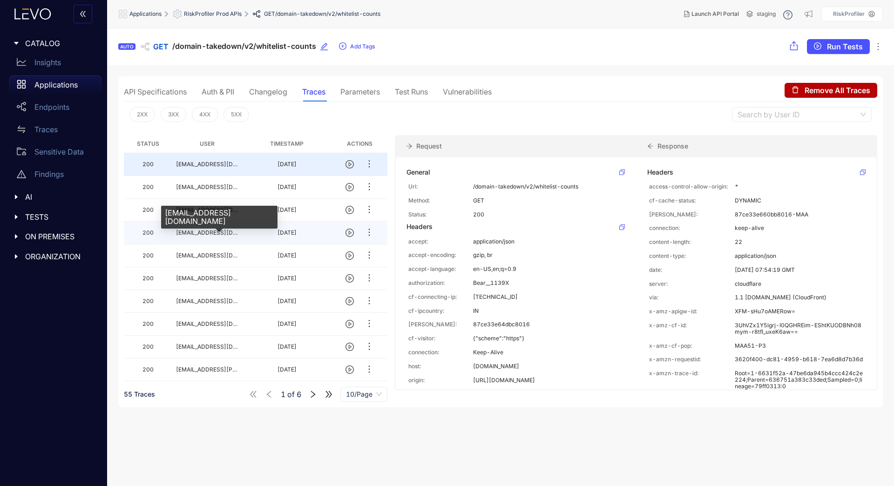 The image size is (894, 486). I want to click on p: 87ce33e660bb8016-MAA, so click(799, 215).